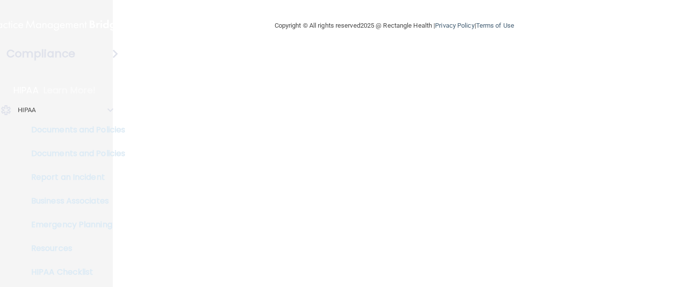 The image size is (676, 287). I want to click on p: HIPAA Checklist, so click(74, 273).